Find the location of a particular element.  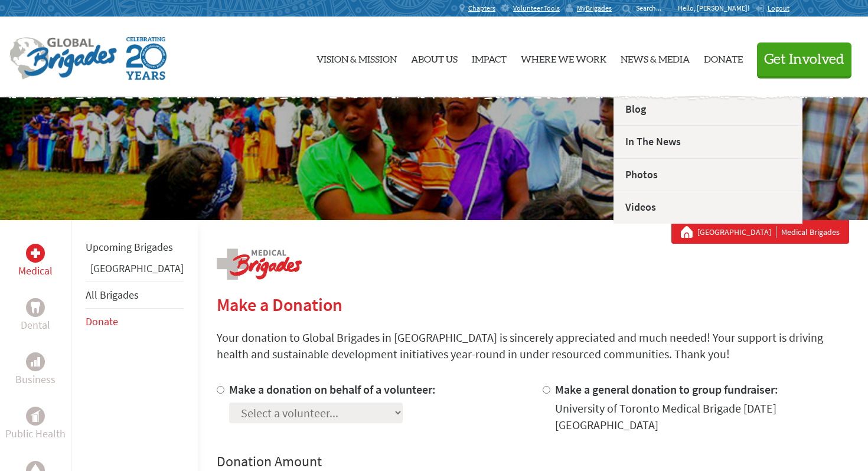

a: All Brigades is located at coordinates (112, 294).